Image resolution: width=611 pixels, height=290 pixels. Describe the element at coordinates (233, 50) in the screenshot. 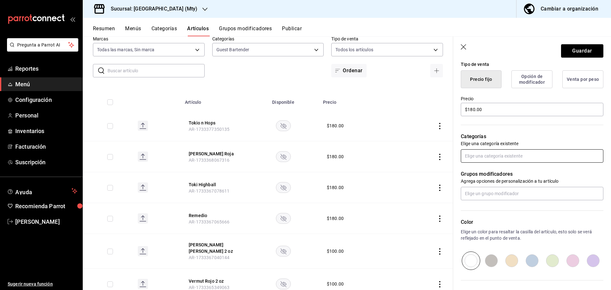

I see `span: Guest Bartender` at that location.